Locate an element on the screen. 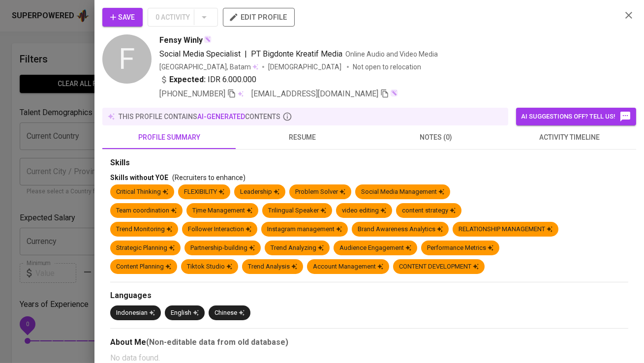 This screenshot has width=644, height=363. button: Save is located at coordinates (123, 17).